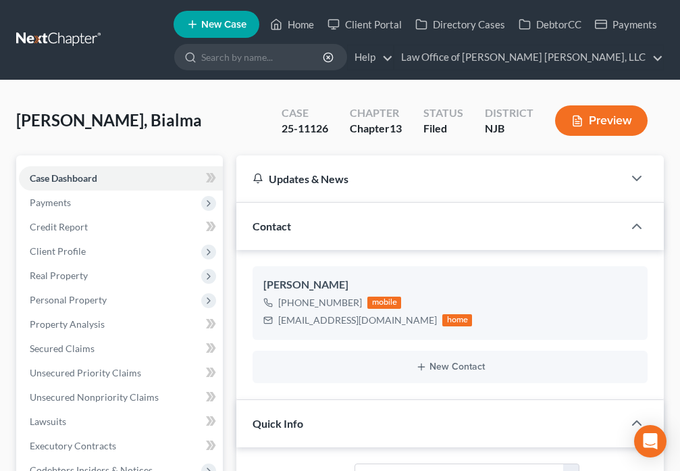 The image size is (680, 471). I want to click on span: Unsecured Nonpriority Claims, so click(94, 396).